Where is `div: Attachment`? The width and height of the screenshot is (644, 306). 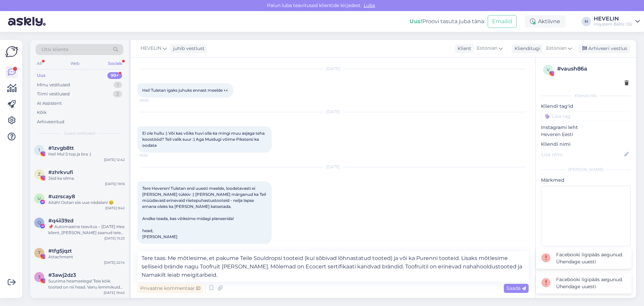 div: Attachment is located at coordinates (86, 257).